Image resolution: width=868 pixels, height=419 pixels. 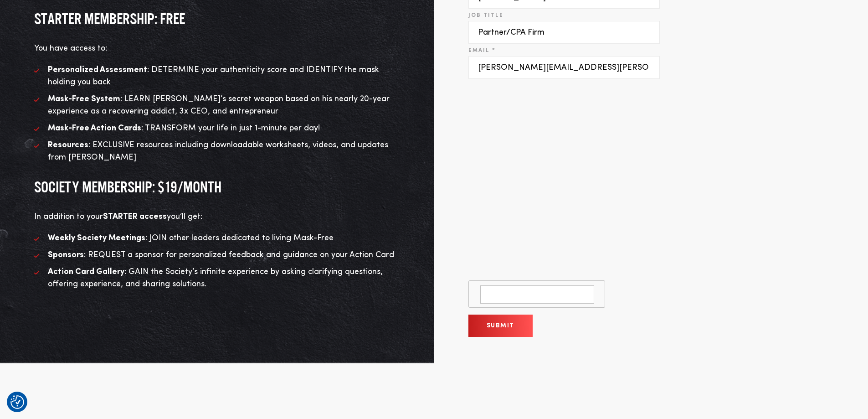 I want to click on span: : REQUEST a sponsor for personalized feedback and guidance on your Action Card, so click(x=221, y=255).